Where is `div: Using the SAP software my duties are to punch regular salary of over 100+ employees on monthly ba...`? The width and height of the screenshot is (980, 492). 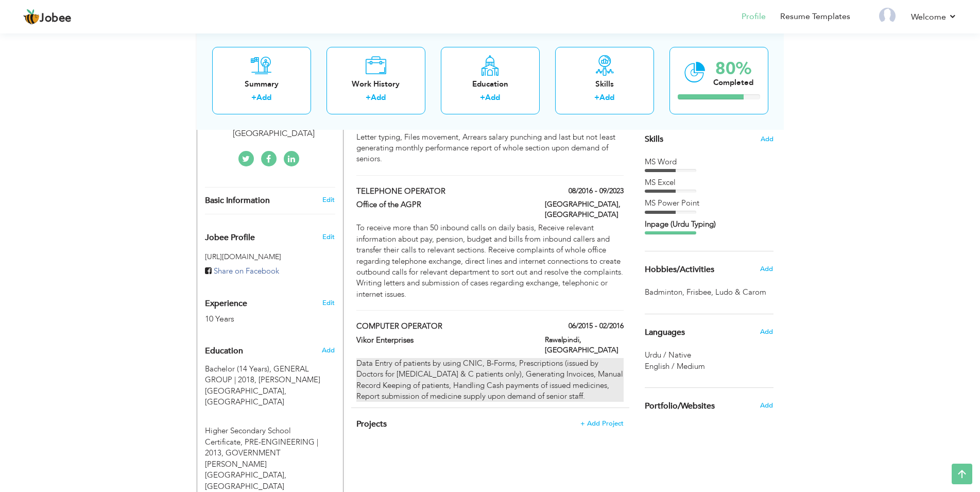
div: Using the SAP software my duties are to punch regular salary of over 100+ employees on monthly ba... is located at coordinates (490, 132).